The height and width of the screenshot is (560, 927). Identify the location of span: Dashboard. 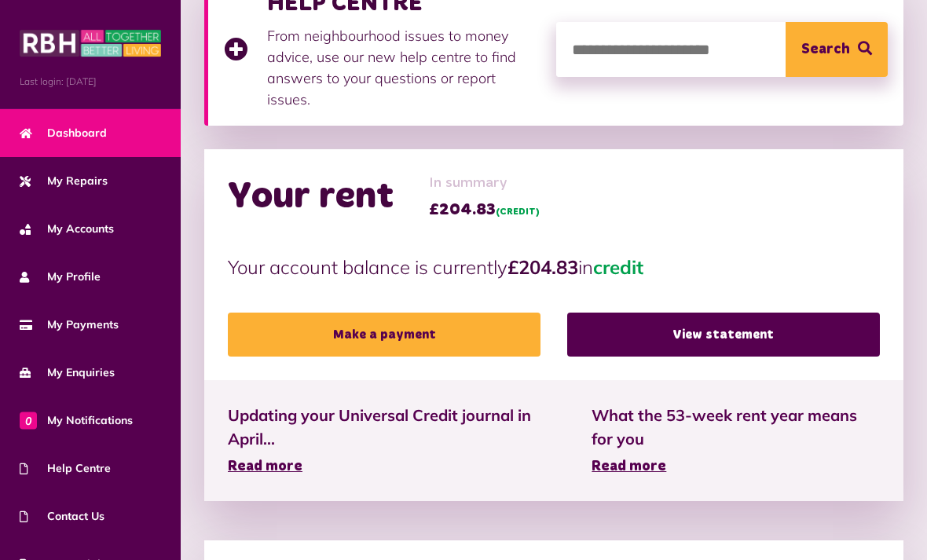
(63, 133).